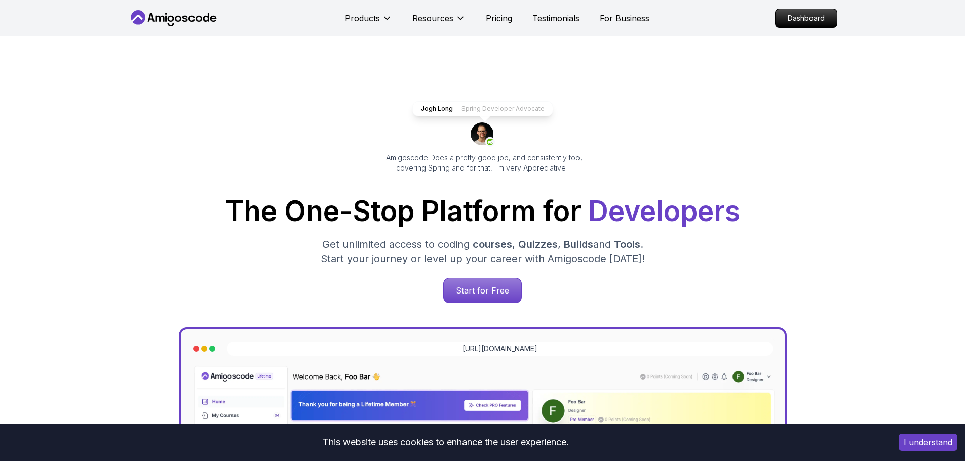 The width and height of the screenshot is (965, 461). Describe the element at coordinates (928, 443) in the screenshot. I see `button: Accept cookies` at that location.